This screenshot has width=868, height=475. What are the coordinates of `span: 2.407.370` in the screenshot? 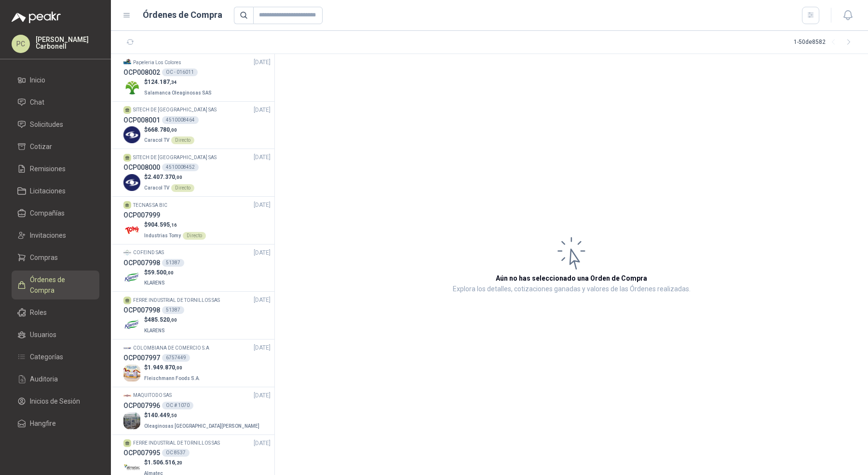 It's located at (165, 177).